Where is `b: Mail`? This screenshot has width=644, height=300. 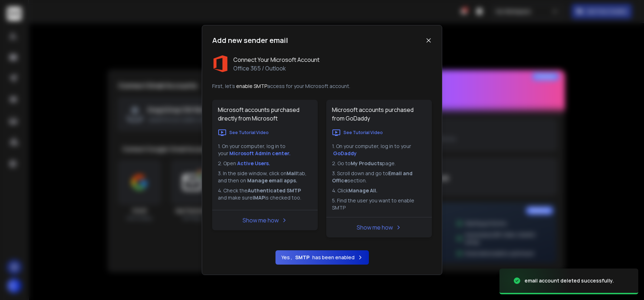
b: Mail is located at coordinates (292, 173).